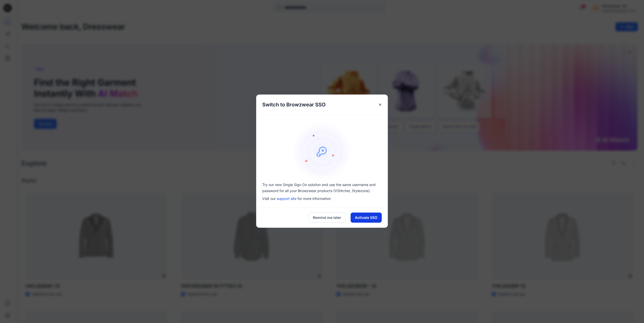  I want to click on button: Activate SSO, so click(366, 218).